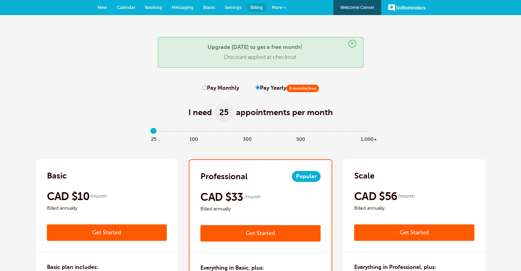  What do you see at coordinates (102, 7) in the screenshot?
I see `span: New` at bounding box center [102, 7].